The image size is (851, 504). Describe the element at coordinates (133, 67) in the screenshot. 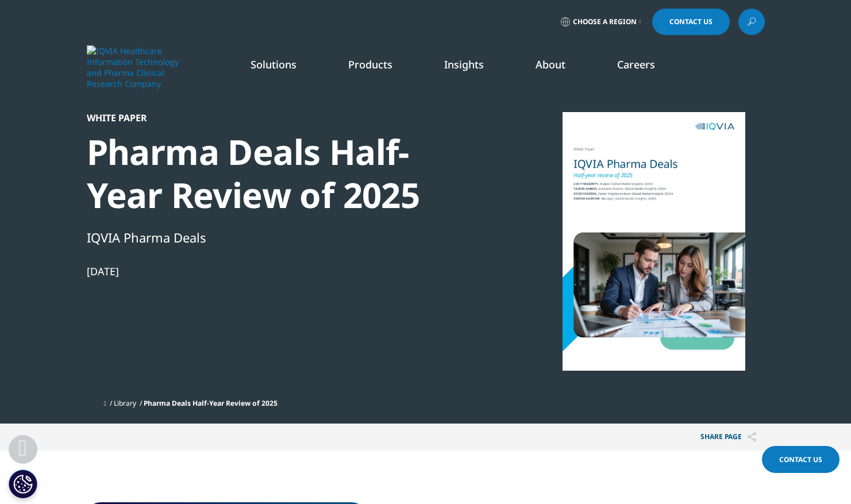

I see `img: IQVIA Healthcare Information Technology and Pharma Clinical Research Company` at that location.